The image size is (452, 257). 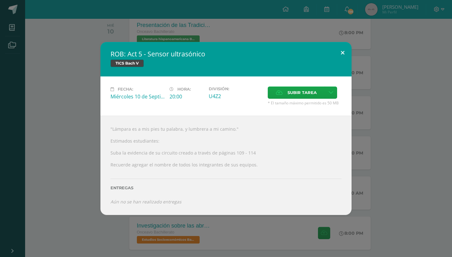 I want to click on button: Close (Esc), so click(x=343, y=53).